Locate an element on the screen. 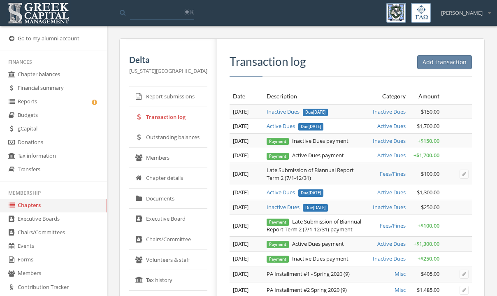 The image size is (497, 296). a: Volunteers & staff is located at coordinates (168, 260).